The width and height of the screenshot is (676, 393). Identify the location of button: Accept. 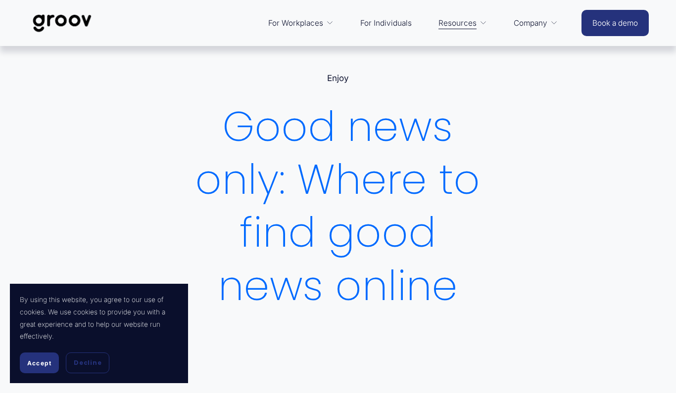
(39, 363).